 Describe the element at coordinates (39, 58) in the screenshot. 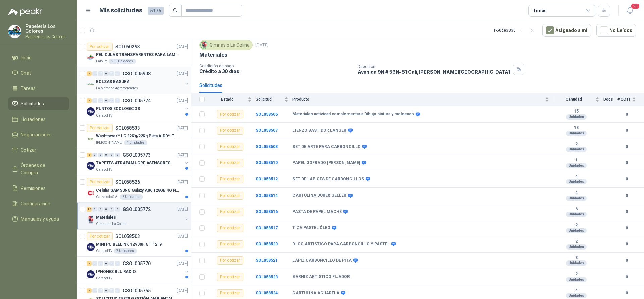

I see `a: Inicio` at that location.